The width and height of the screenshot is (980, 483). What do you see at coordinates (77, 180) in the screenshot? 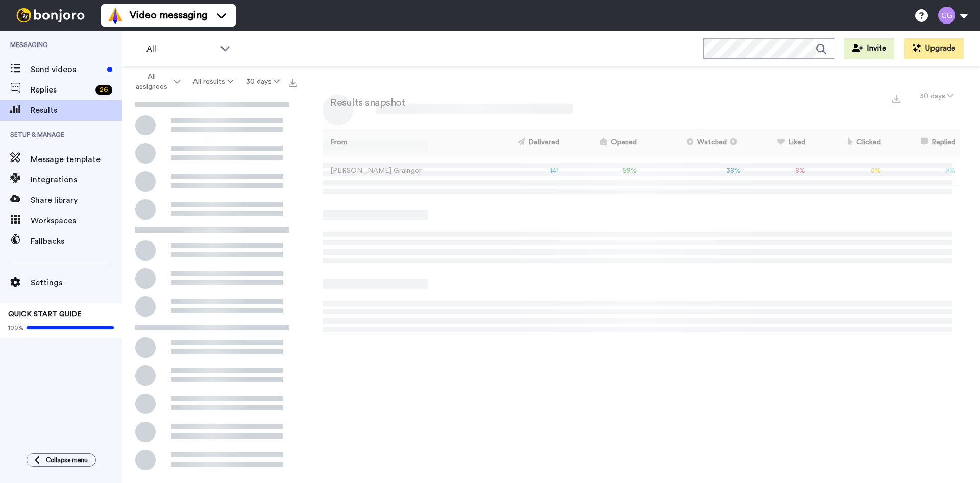
I see `span: Integrations` at bounding box center [77, 180].